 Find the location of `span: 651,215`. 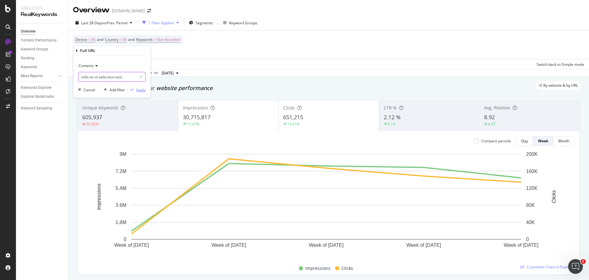

span: 651,215 is located at coordinates (293, 117).